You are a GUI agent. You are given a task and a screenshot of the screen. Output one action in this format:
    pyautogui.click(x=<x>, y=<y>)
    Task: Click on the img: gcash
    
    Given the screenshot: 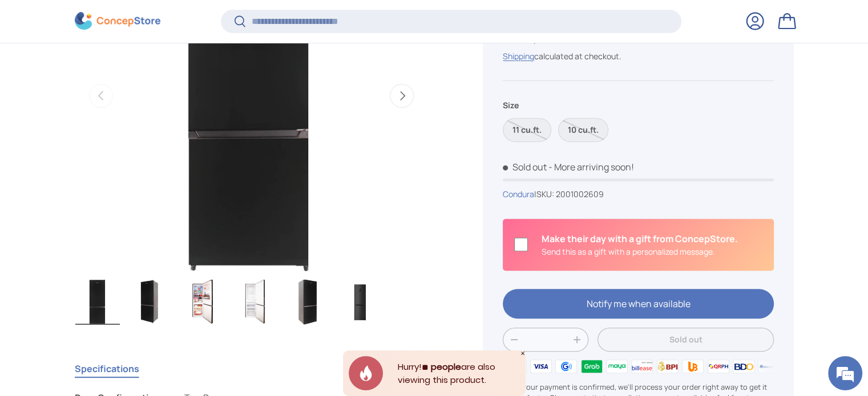 What is the action you would take?
    pyautogui.click(x=566, y=367)
    